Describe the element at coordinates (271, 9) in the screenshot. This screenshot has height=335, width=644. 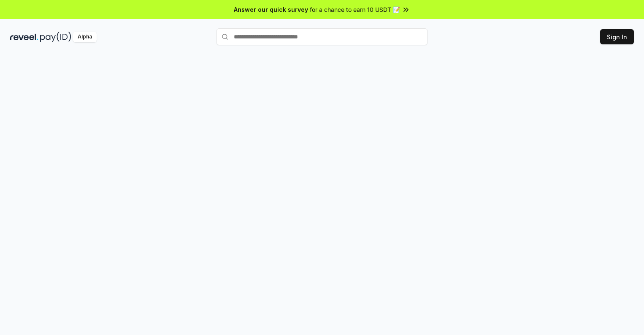
I see `span: Answer our quick survey` at that location.